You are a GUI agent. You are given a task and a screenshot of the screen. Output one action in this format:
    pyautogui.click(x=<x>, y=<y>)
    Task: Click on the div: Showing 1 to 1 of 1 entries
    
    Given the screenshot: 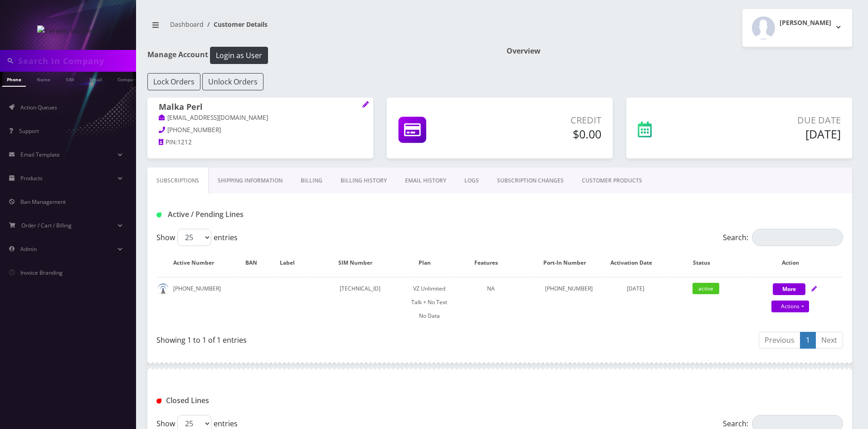 What is the action you would take?
    pyautogui.click(x=324, y=338)
    